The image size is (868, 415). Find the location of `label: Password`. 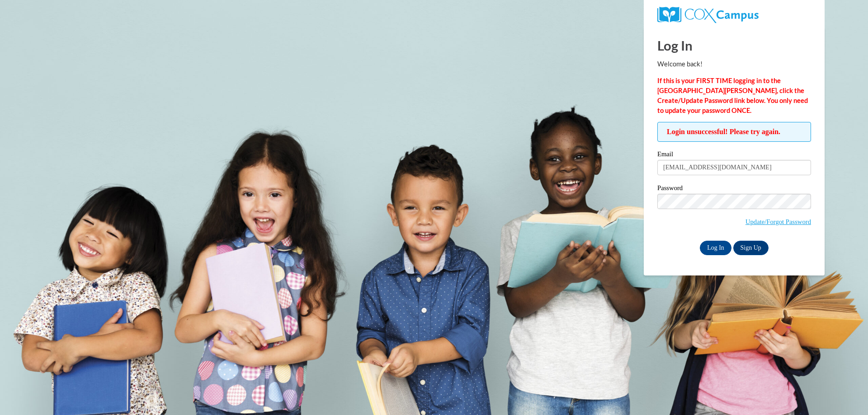

label: Password is located at coordinates (734, 189).